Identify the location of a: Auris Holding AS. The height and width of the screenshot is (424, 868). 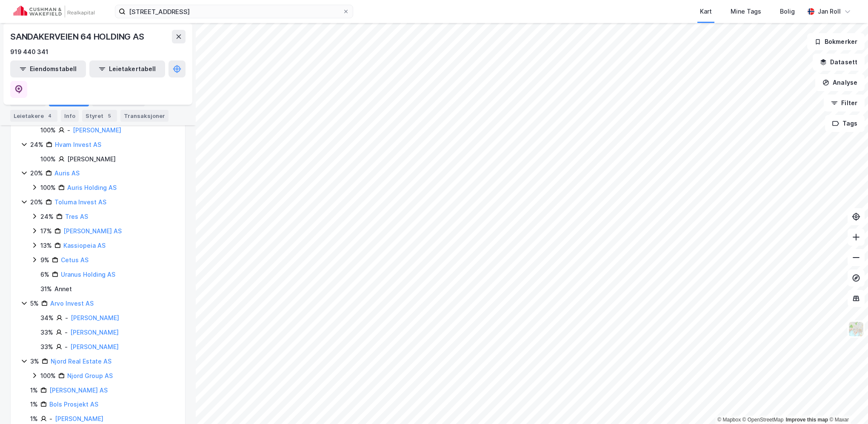
(92, 187).